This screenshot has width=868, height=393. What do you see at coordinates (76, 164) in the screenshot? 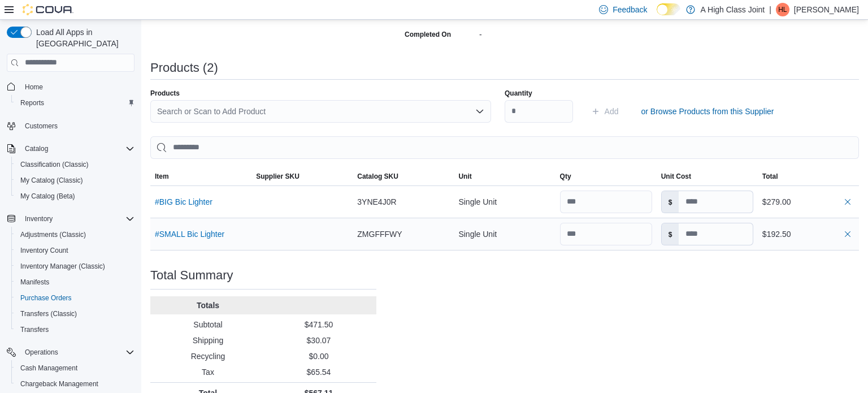
I see `button: Classification (Classic)` at bounding box center [76, 164].